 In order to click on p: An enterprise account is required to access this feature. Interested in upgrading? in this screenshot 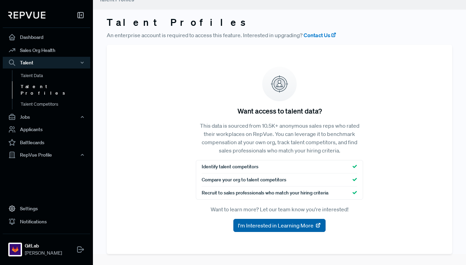, I will do `click(279, 35)`.